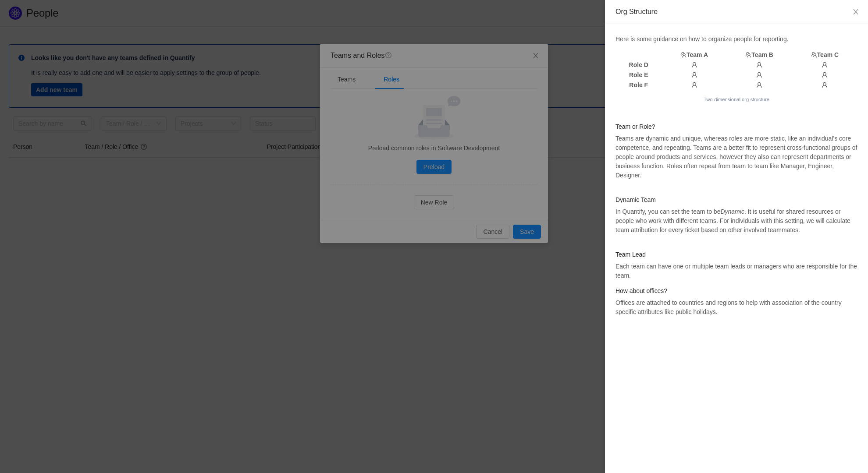  Describe the element at coordinates (639, 85) in the screenshot. I see `th: Role F` at that location.